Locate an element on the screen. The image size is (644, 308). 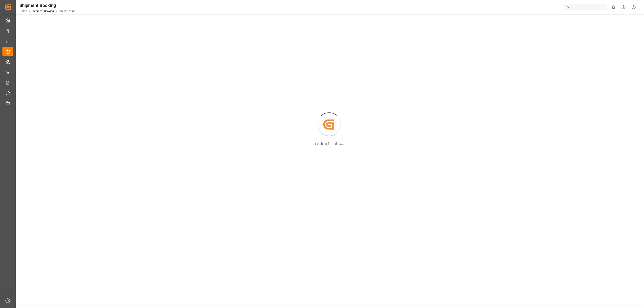
button: Help Center is located at coordinates (623, 7).